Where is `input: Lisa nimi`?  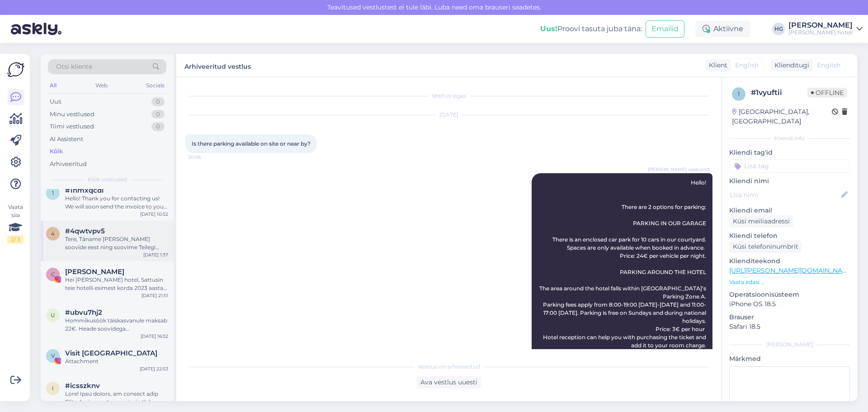 input: Lisa nimi is located at coordinates (785, 195).